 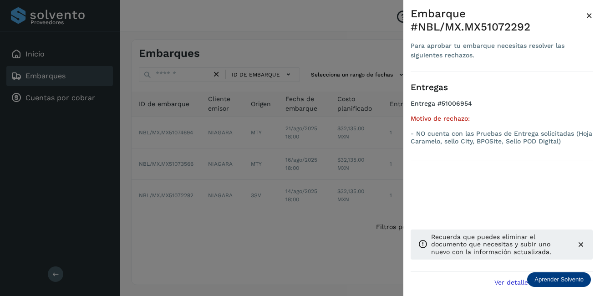 I want to click on h5: Motivo de rechazo:, so click(x=502, y=118).